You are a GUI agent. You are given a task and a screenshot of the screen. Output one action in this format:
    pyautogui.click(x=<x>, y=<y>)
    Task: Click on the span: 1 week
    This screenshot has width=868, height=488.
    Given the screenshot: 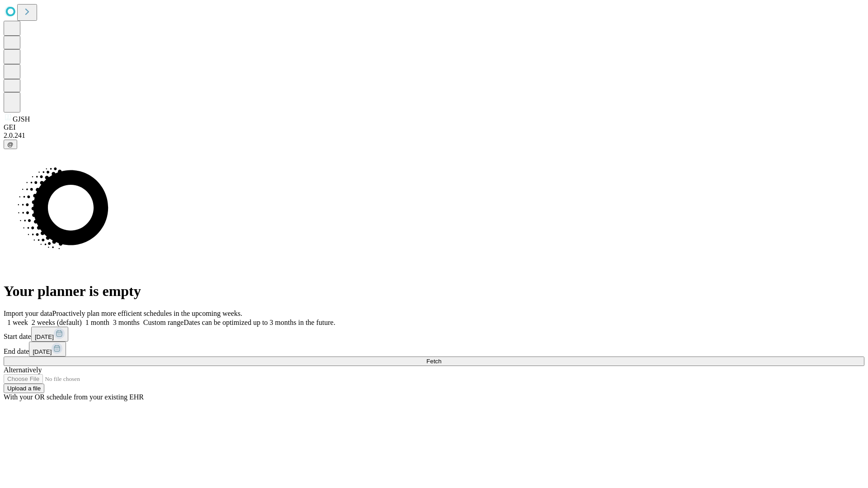 What is the action you would take?
    pyautogui.click(x=17, y=322)
    